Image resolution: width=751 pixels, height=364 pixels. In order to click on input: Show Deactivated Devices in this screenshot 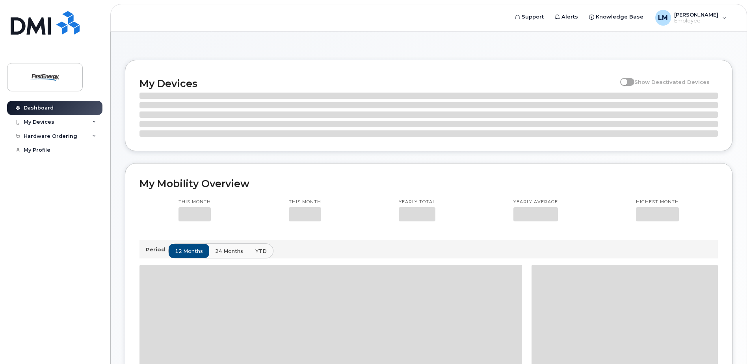, I will do `click(624, 78)`.